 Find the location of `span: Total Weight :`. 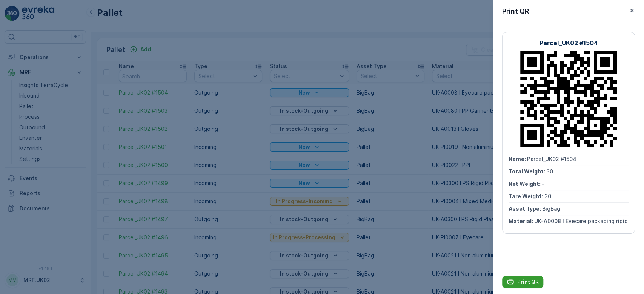

span: Total Weight : is located at coordinates (528, 171).